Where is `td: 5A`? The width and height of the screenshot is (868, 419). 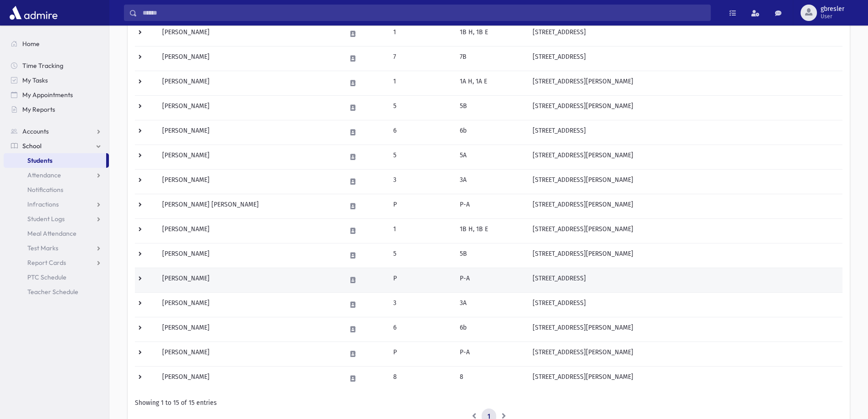 td: 5A is located at coordinates (490, 157).